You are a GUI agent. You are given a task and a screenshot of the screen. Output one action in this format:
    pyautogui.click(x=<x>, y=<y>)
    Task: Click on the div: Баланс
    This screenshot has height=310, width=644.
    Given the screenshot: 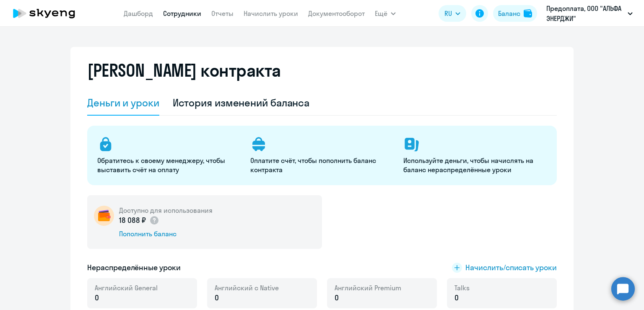 What is the action you would take?
    pyautogui.click(x=509, y=14)
    